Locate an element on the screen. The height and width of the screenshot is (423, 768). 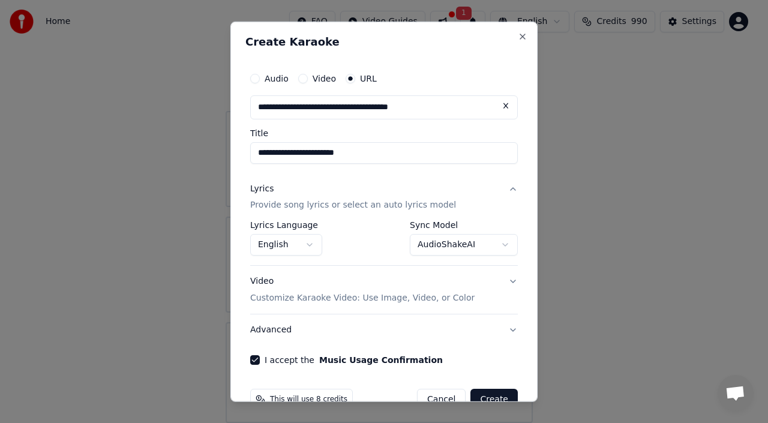
span: This will use 8 credits is located at coordinates (309, 400).